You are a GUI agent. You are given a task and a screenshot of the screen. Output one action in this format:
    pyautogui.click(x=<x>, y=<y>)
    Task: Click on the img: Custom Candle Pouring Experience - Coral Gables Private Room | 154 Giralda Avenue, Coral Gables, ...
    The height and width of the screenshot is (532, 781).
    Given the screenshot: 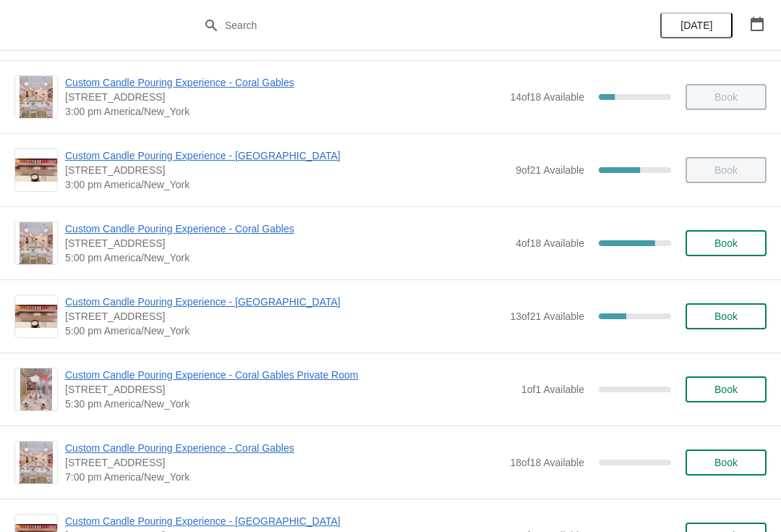 What is the action you would take?
    pyautogui.click(x=36, y=389)
    